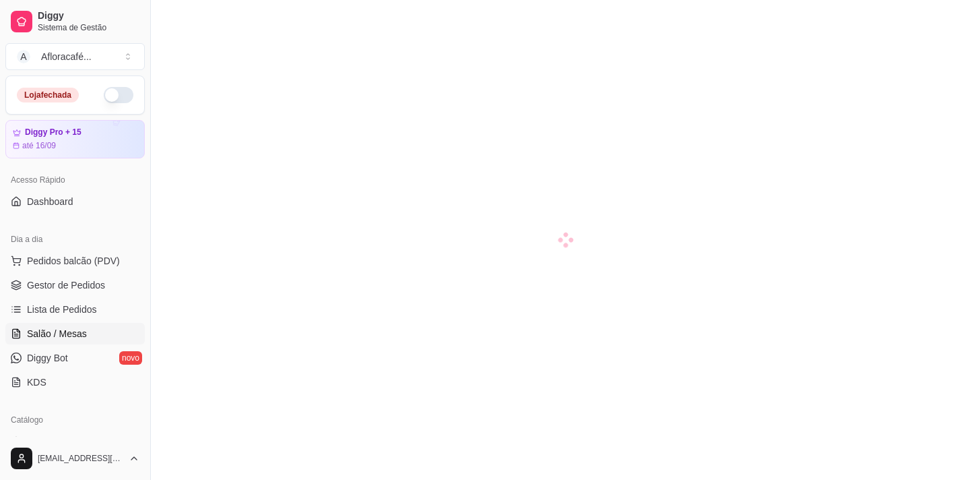 The image size is (980, 480). I want to click on a: Gestor de Pedidos, so click(75, 285).